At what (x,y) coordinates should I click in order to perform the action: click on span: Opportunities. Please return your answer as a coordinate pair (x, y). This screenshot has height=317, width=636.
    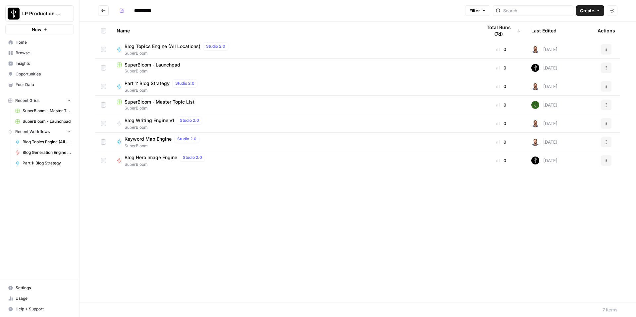
    Looking at the image, I should click on (43, 74).